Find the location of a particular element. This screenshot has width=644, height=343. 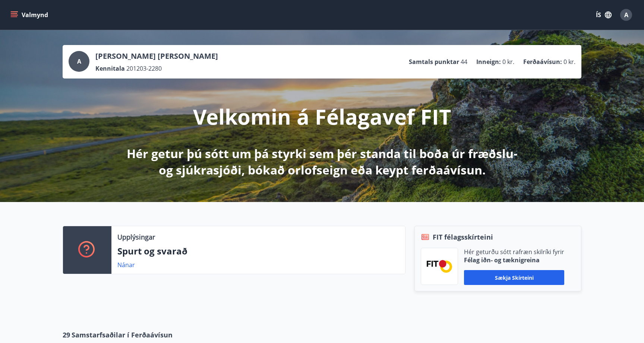

p: Hér geturðu sótt rafræn skilríki fyrir is located at coordinates (514, 252).